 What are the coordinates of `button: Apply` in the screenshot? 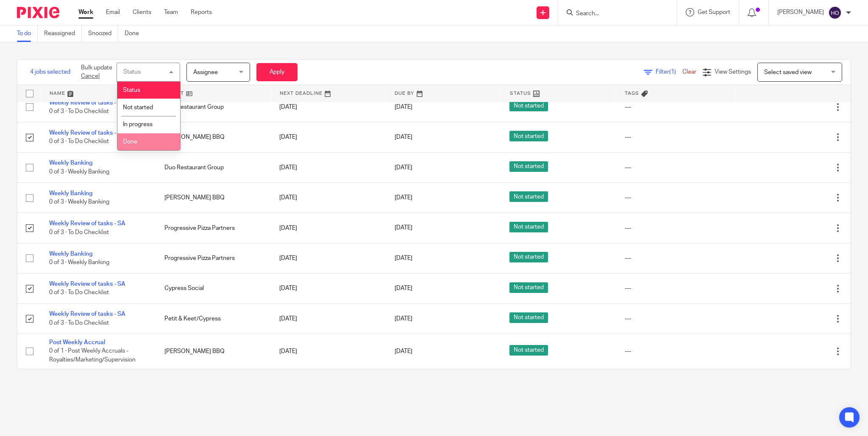 It's located at (277, 72).